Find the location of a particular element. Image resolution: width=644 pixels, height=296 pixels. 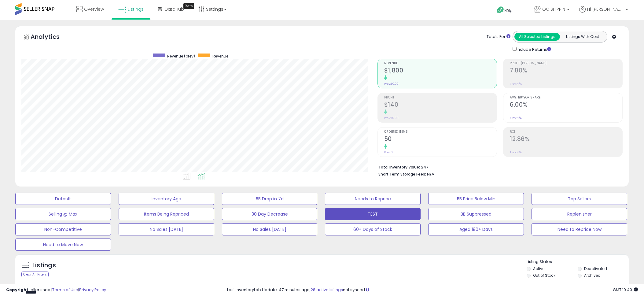

button: BB Suppressed is located at coordinates (476, 214).